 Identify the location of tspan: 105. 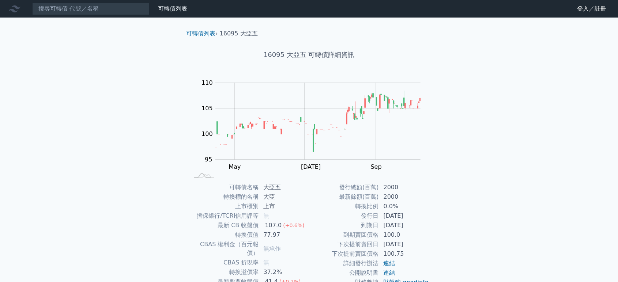
(207, 108).